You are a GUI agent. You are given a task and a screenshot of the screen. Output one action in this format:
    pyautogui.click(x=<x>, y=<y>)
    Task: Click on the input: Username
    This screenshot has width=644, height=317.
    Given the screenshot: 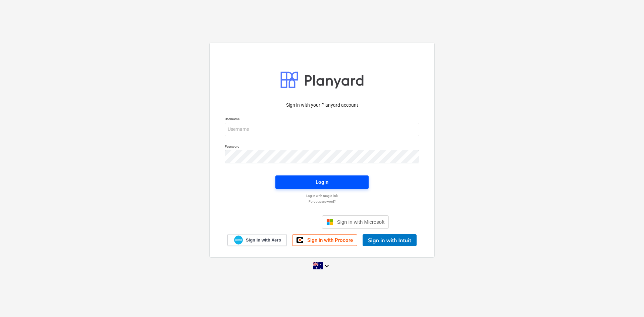 What is the action you would take?
    pyautogui.click(x=322, y=129)
    